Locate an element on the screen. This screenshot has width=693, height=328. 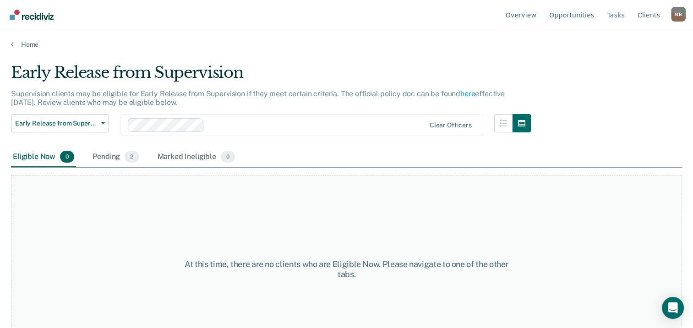
a: Home is located at coordinates (346, 44).